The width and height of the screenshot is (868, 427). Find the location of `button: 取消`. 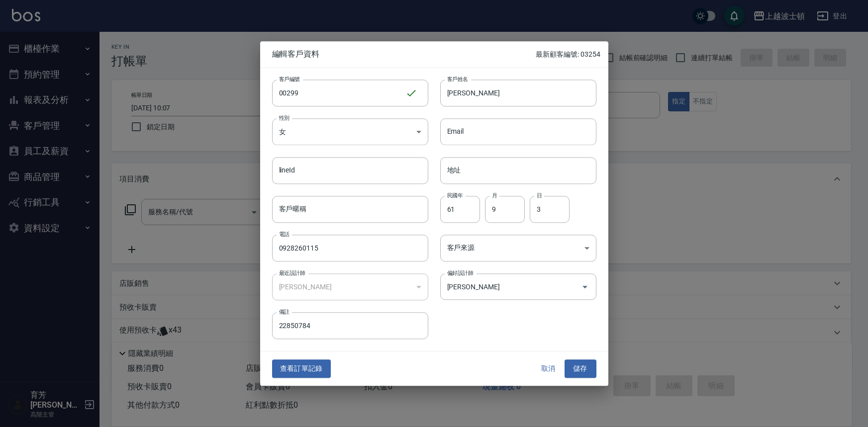

button: 取消 is located at coordinates (549, 369).